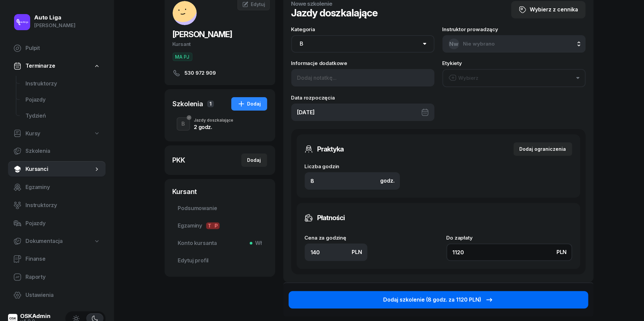  I want to click on div: Jazdy doszkalające, so click(214, 120).